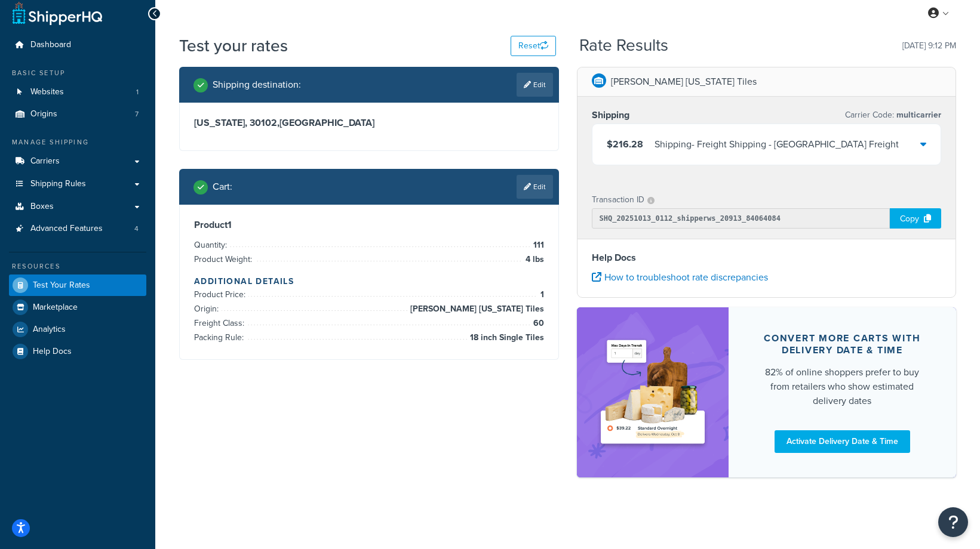 This screenshot has height=549, width=980. I want to click on span: Shipping Rules, so click(58, 184).